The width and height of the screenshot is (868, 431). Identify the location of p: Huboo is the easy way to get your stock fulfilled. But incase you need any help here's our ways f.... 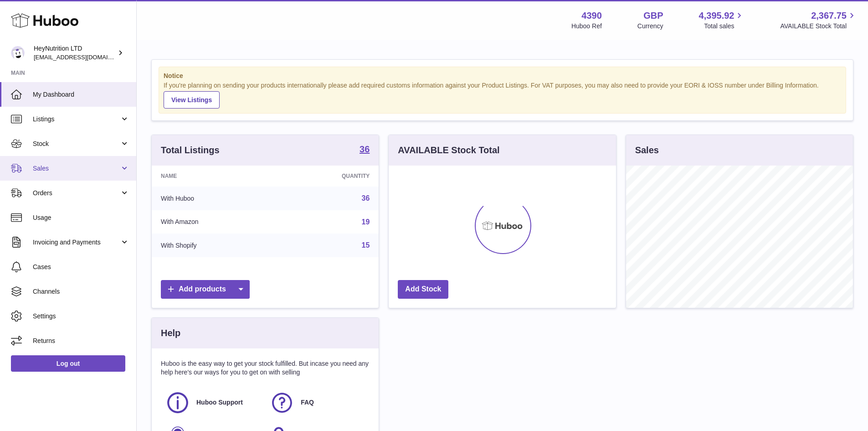
(265, 368).